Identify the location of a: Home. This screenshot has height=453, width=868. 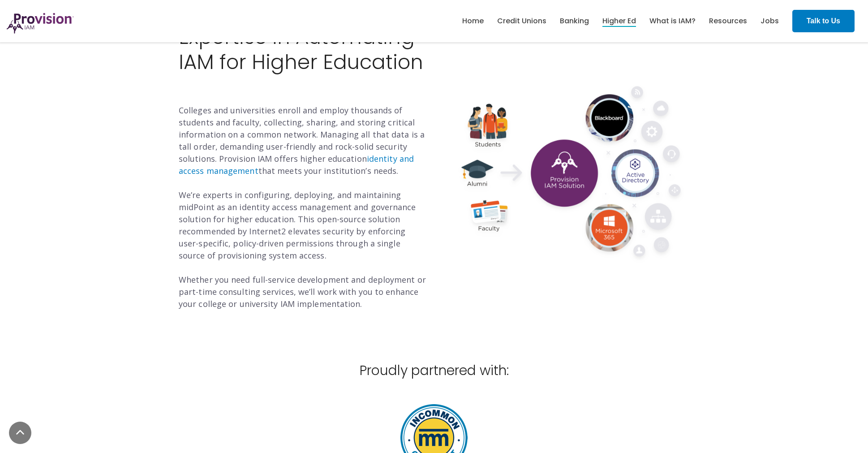
(472, 21).